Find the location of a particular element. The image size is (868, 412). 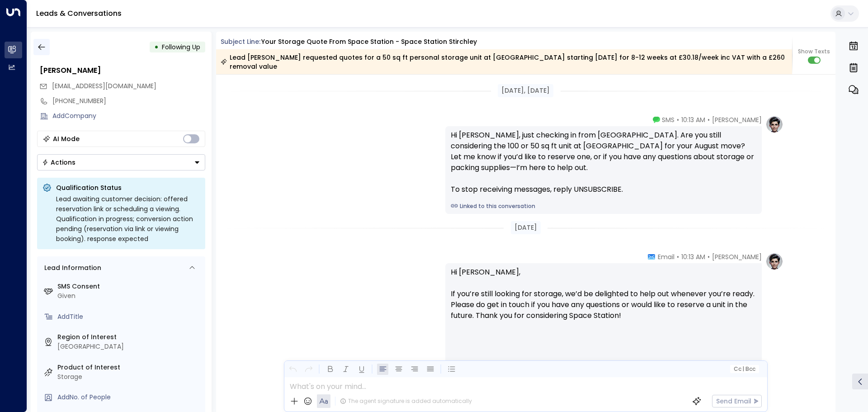

button: Actions is located at coordinates (121, 163).